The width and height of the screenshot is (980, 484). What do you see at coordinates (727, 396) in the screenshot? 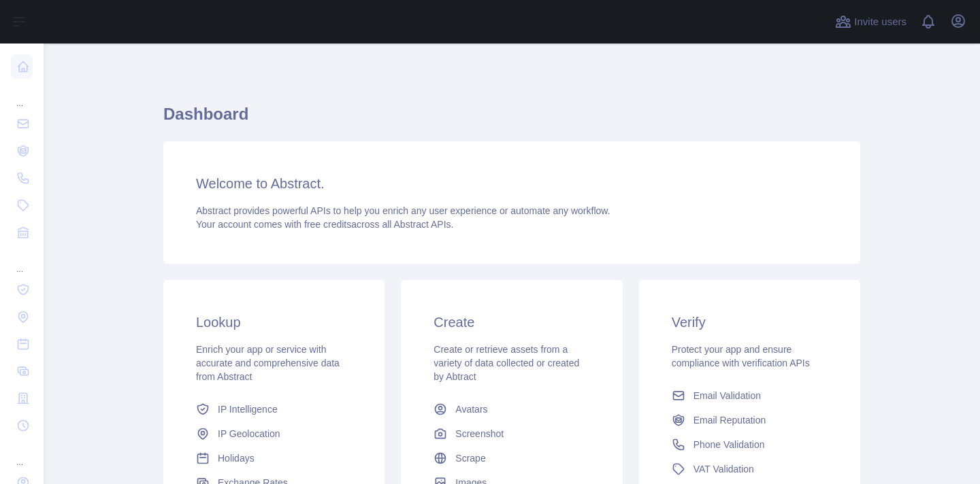
I see `span: Email Validation` at bounding box center [727, 396].